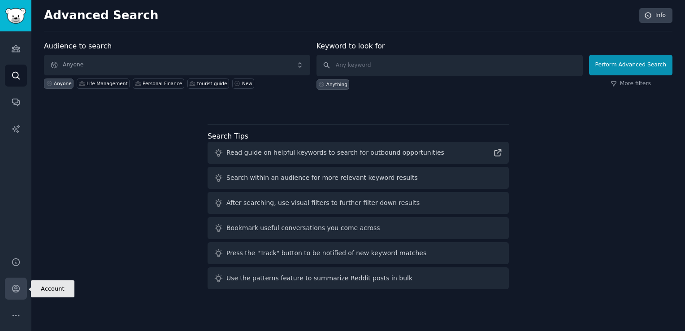 The height and width of the screenshot is (331, 685). Describe the element at coordinates (212, 83) in the screenshot. I see `div: tourist guide` at that location.